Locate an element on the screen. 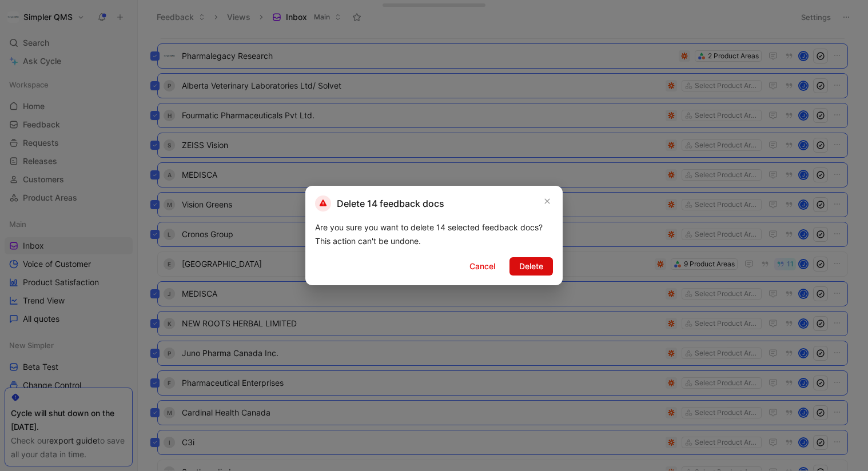 Image resolution: width=868 pixels, height=471 pixels. button: Cancel is located at coordinates (482, 266).